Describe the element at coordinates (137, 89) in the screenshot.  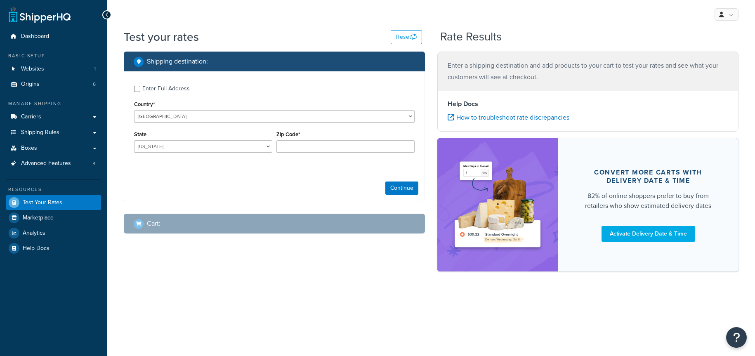
I see `input: Enter Full Address` at that location.